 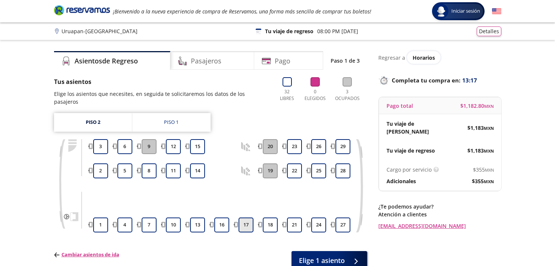 I want to click on p: 3 Ocupados, so click(x=347, y=95).